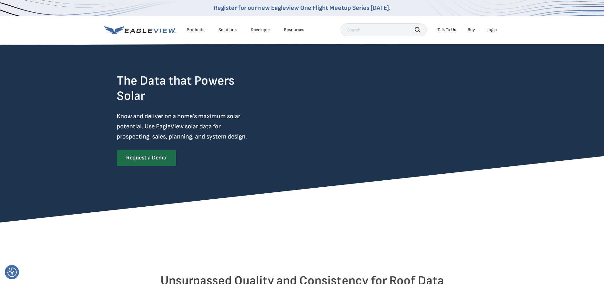 The width and height of the screenshot is (604, 284). I want to click on a: Buy, so click(471, 30).